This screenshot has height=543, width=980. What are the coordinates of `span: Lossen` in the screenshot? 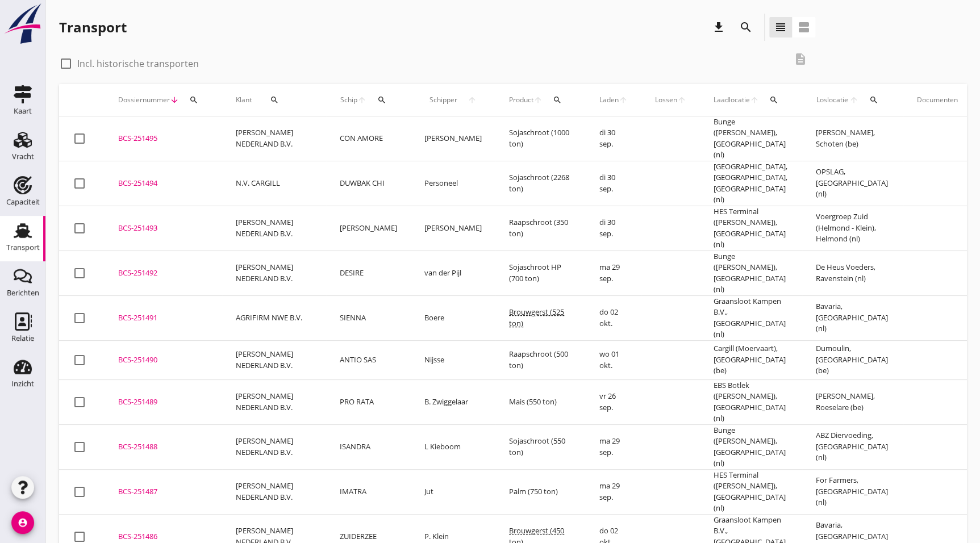 It's located at (666, 100).